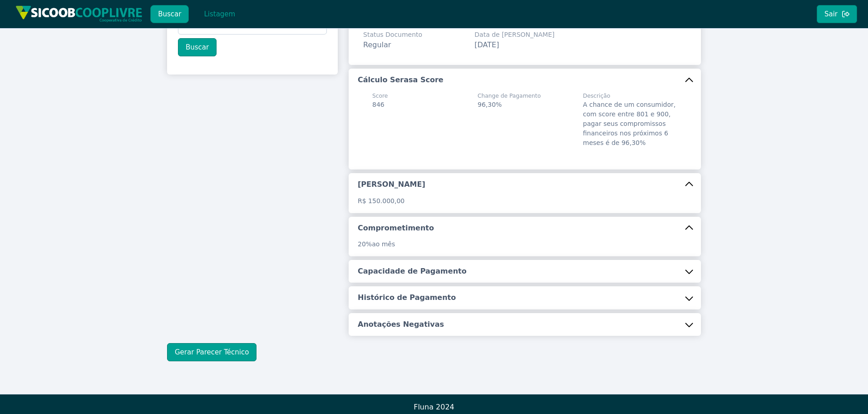 The height and width of the screenshot is (414, 868). Describe the element at coordinates (79, 14) in the screenshot. I see `img: img/sicoob_cooplivre.png` at that location.